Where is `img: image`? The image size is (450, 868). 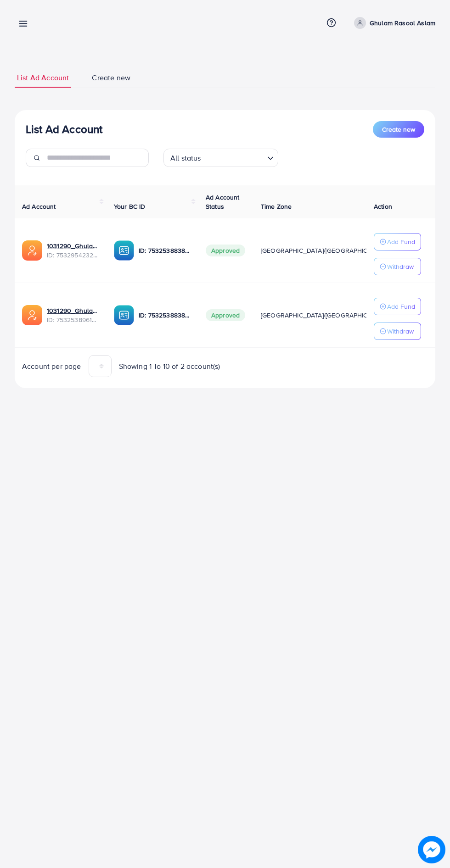
img: image is located at coordinates (432, 850).